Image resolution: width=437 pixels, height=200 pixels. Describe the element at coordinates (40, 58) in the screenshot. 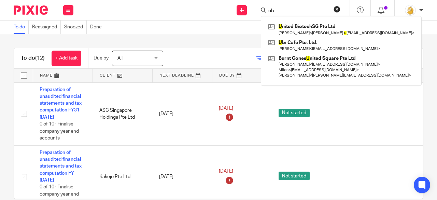

I see `span: (12)` at that location.